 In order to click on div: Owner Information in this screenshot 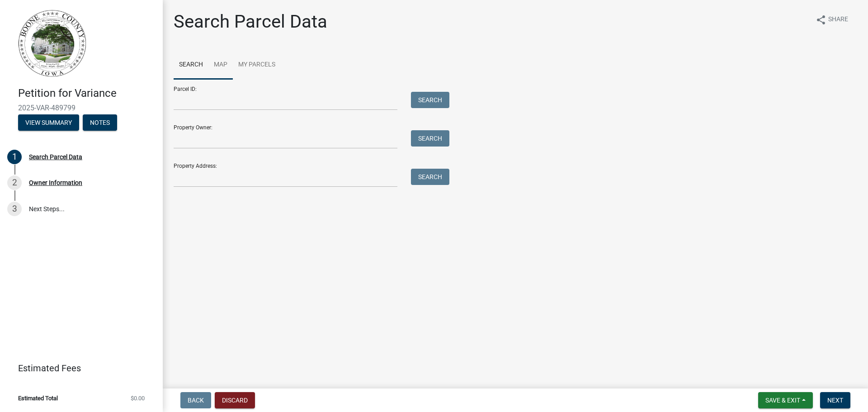, I will do `click(56, 182)`.